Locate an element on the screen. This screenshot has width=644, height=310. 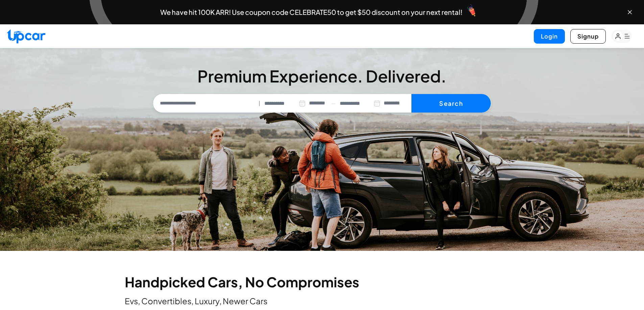
button: Signup is located at coordinates (588, 36).